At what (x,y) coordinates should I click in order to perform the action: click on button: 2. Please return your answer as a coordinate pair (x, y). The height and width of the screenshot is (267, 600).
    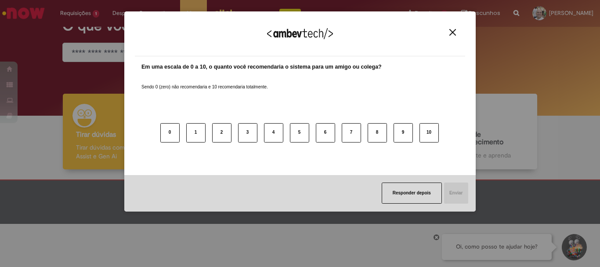
    Looking at the image, I should click on (222, 133).